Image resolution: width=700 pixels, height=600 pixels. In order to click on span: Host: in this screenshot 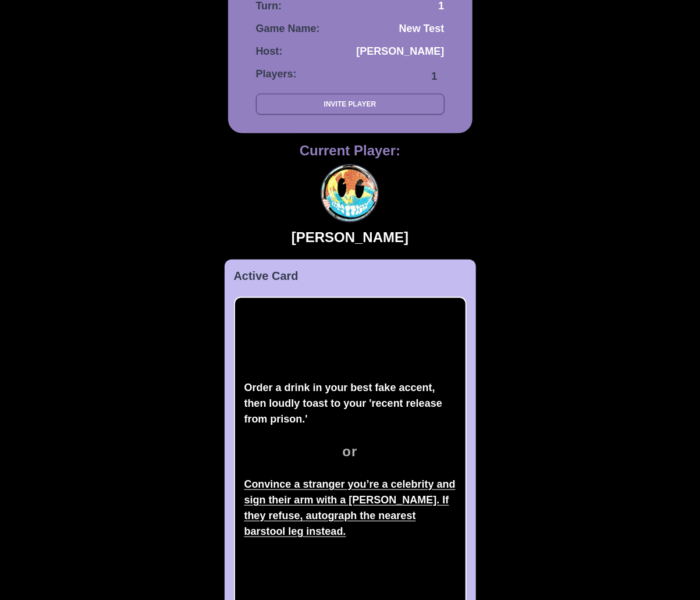, I will do `click(303, 51)`.